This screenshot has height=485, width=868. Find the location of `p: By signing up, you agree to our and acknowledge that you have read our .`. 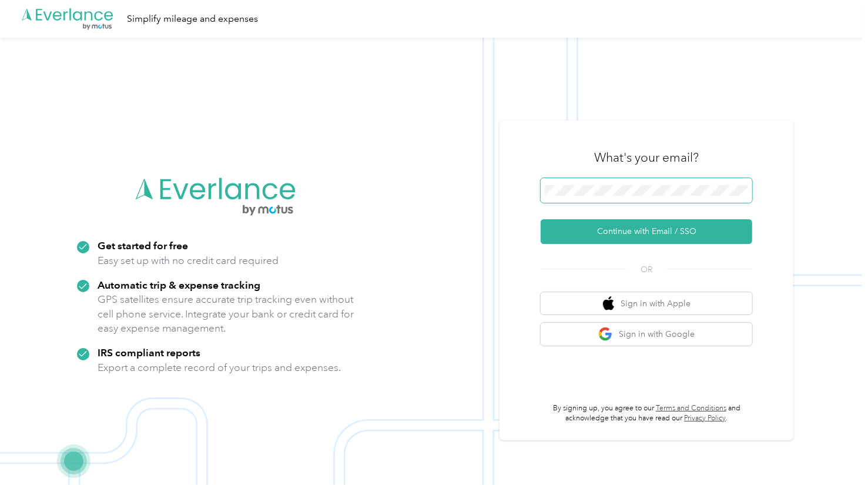

p: By signing up, you agree to our and acknowledge that you have read our . is located at coordinates (646, 413).